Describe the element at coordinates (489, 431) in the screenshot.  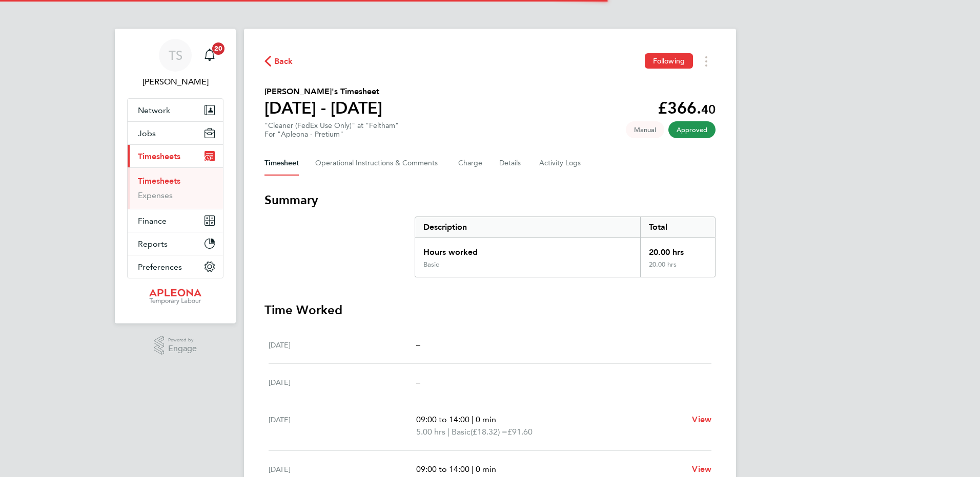
I see `span: (£18.32) =` at that location.